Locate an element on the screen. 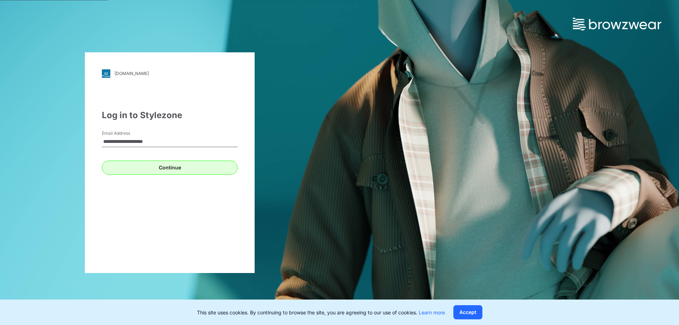 This screenshot has width=679, height=325. a: Learn more is located at coordinates (432, 312).